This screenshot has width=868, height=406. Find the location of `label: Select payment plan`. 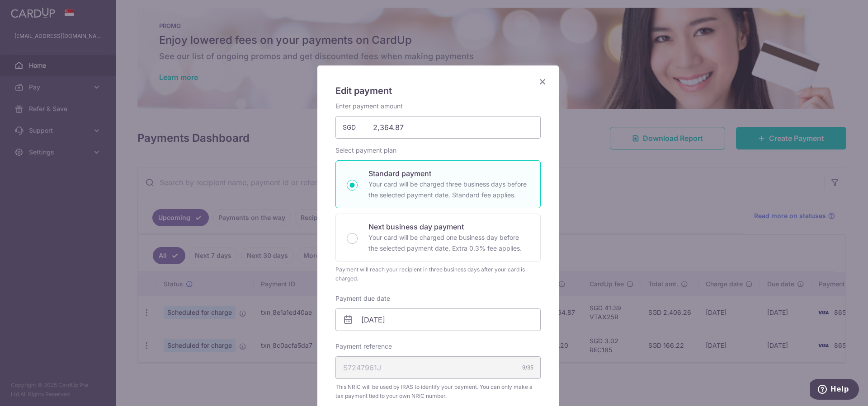

label: Select payment plan is located at coordinates (366, 150).